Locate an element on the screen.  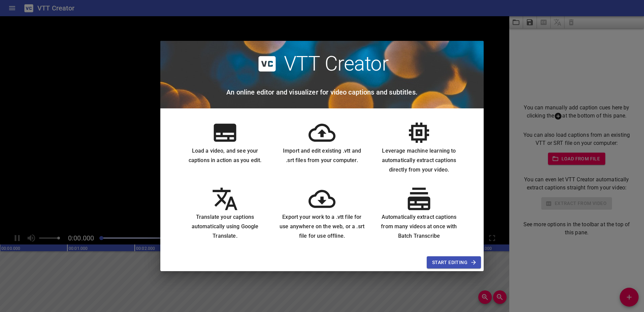
span: Start Editing is located at coordinates (453, 262).